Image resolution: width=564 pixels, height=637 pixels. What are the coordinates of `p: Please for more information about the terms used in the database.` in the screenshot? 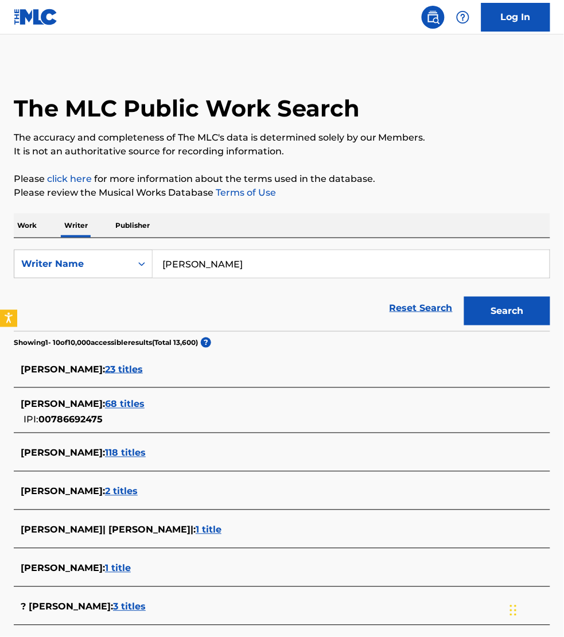 It's located at (282, 179).